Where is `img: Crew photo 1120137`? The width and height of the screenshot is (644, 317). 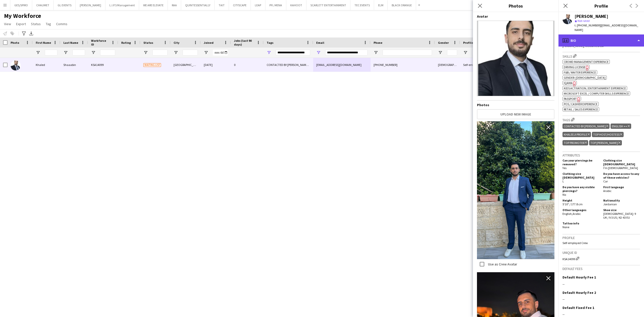
img: Crew photo 1120137 is located at coordinates (516, 190).